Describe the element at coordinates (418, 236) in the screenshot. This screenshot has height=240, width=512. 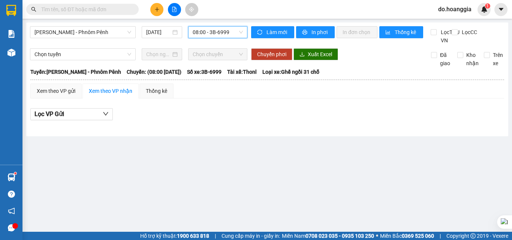
I see `strong: 0369 525 060` at that location.